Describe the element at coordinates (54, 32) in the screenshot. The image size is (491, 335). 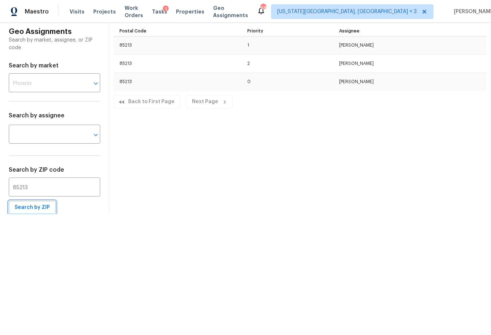
I see `h4: Geo Assignments` at that location.